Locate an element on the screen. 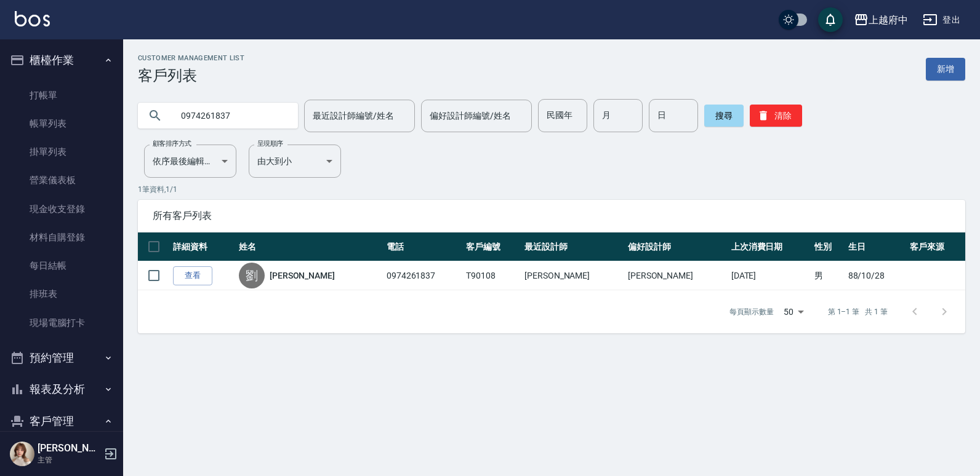 The width and height of the screenshot is (980, 476). a: 現場電腦打卡 is located at coordinates (62, 323).